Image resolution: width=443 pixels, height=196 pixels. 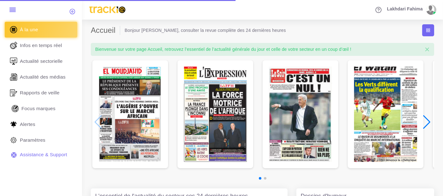 What do you see at coordinates (386, 114) in the screenshot?
I see `div: 4 / 5` at bounding box center [386, 114].